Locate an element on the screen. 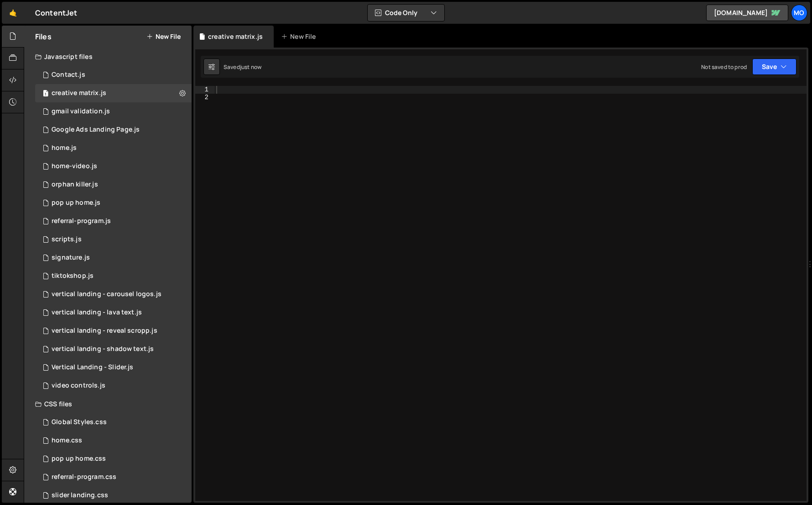 This screenshot has height=505, width=812. div: 10184/44518.css is located at coordinates (113, 495).